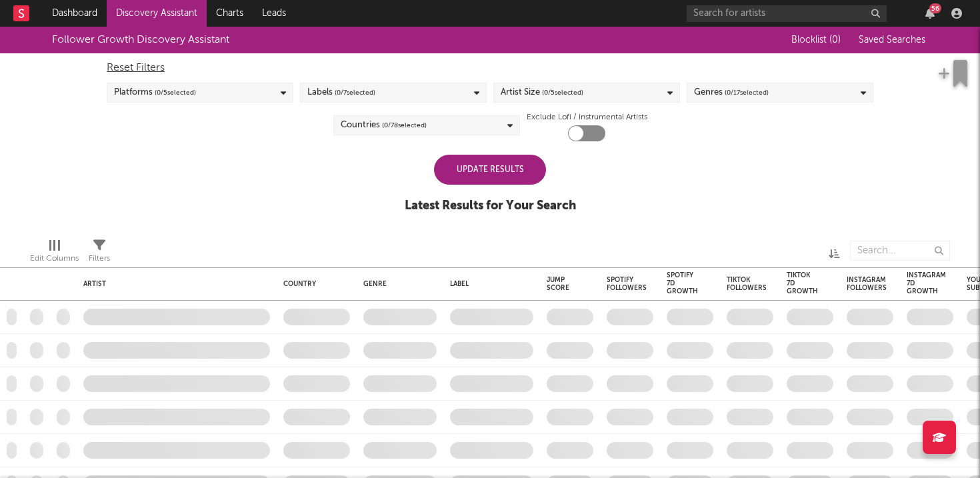 This screenshot has width=980, height=478. What do you see at coordinates (174, 284) in the screenshot?
I see `div: Artist` at bounding box center [174, 284].